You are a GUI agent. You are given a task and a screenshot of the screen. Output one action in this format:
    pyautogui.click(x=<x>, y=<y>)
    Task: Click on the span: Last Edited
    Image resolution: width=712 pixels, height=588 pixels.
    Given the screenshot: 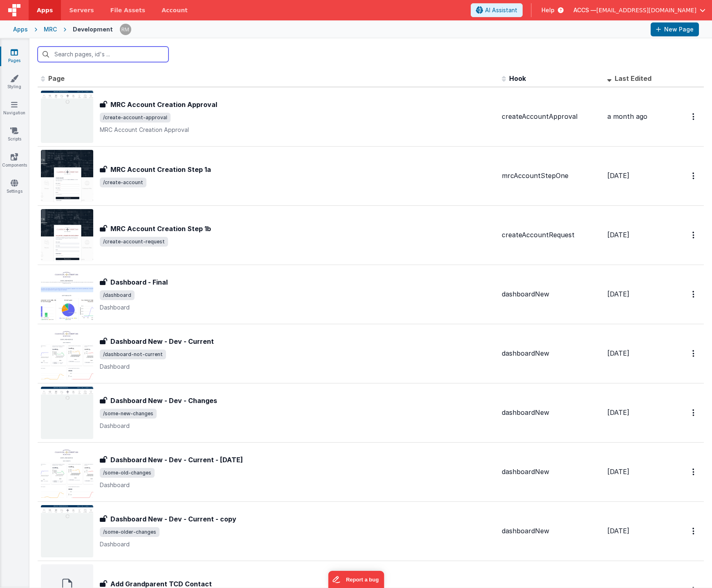 What is the action you would take?
    pyautogui.click(x=633, y=78)
    